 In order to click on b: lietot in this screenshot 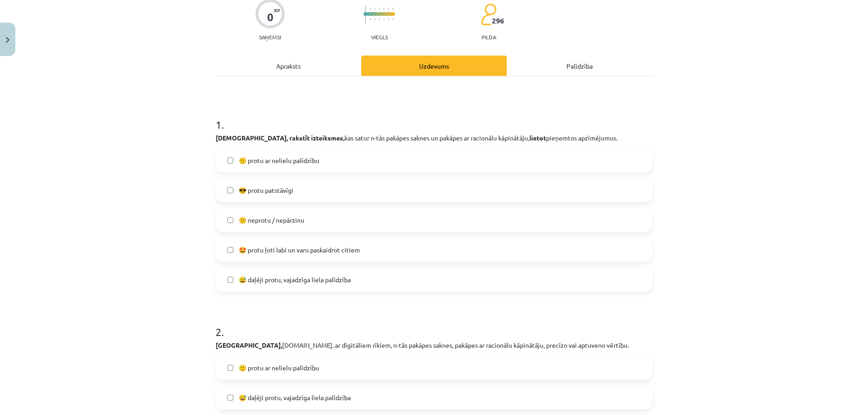, I will do `click(537, 138)`.